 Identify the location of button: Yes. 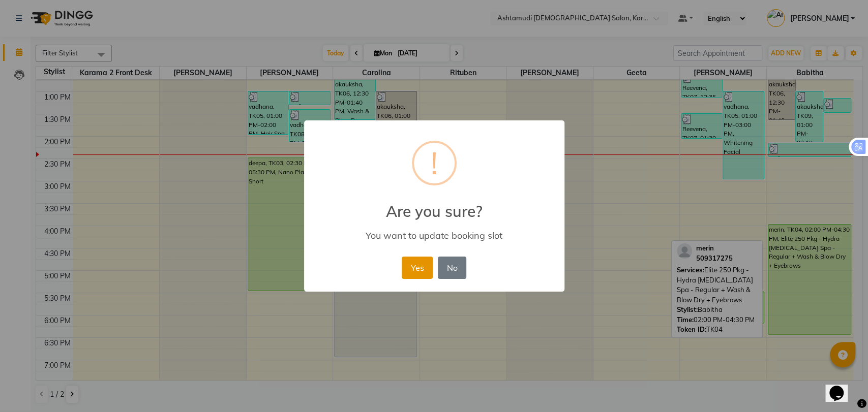
(417, 268).